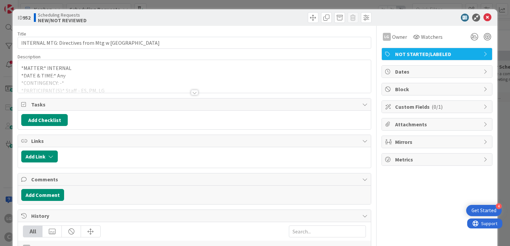 This screenshot has height=246, width=510. What do you see at coordinates (438, 107) in the screenshot?
I see `span: Custom Fields` at bounding box center [438, 107].